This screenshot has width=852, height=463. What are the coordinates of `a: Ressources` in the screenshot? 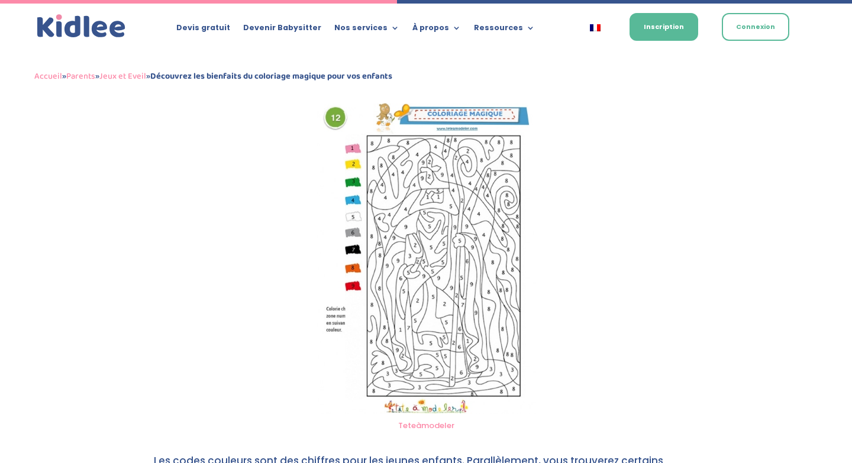 It's located at (504, 30).